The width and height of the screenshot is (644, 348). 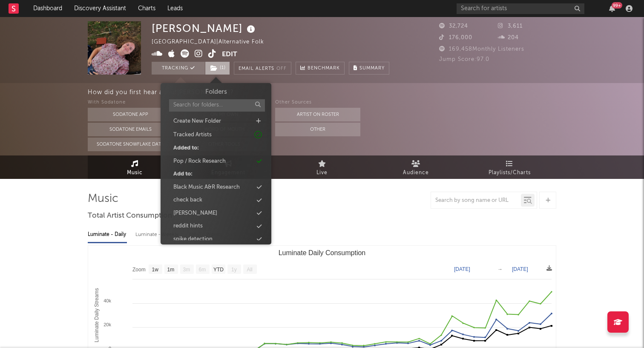 I want to click on text: All, so click(x=249, y=270).